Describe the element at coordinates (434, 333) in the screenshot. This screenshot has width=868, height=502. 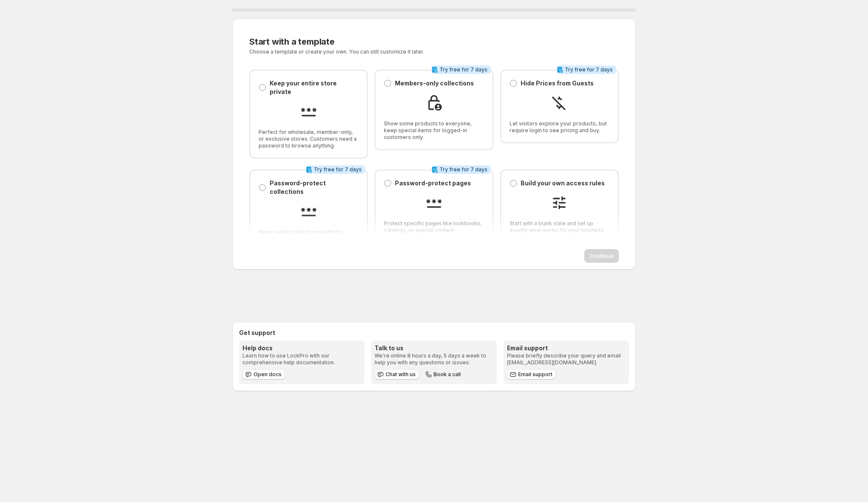
I see `h2: Get support` at that location.